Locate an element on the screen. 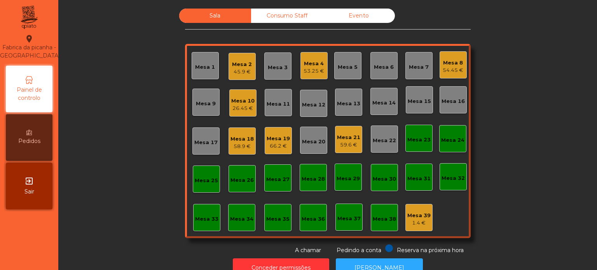 This screenshot has width=597, height=270. div: Mesa 36 is located at coordinates (313, 219).